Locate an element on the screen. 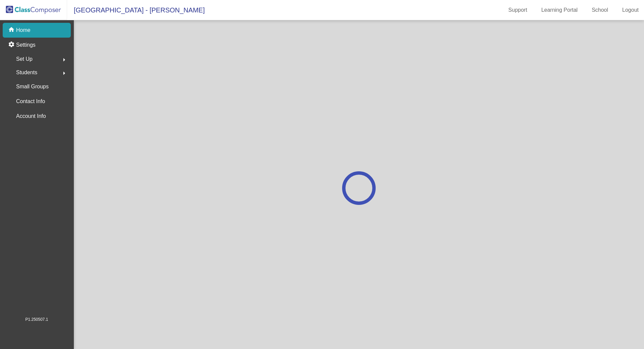  p: Settings is located at coordinates (26, 45).